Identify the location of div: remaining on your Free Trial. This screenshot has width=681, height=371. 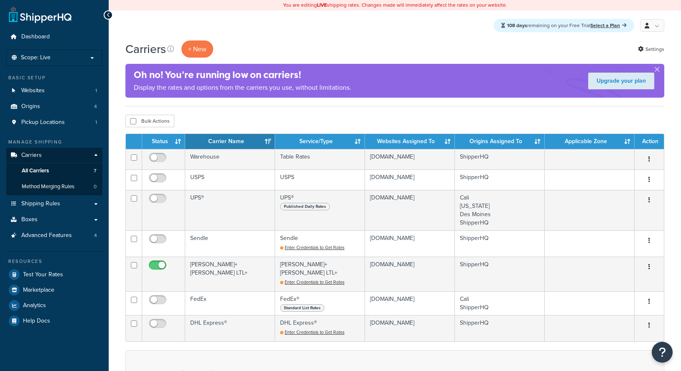
(564, 25).